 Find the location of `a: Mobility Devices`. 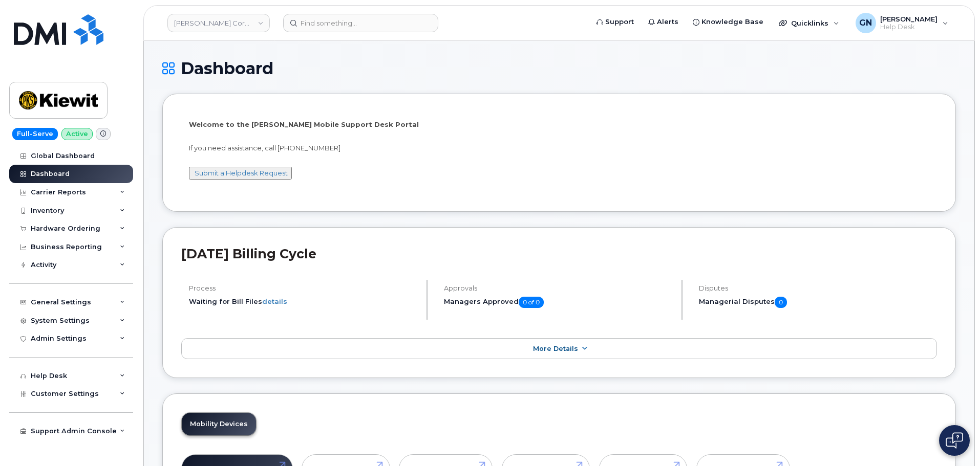

a: Mobility Devices is located at coordinates (219, 424).